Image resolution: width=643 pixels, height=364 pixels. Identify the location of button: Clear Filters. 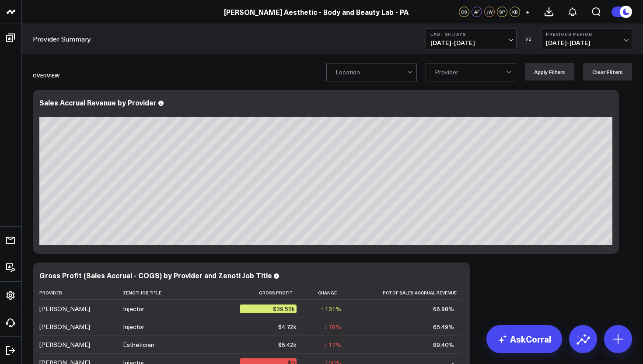
(608, 72).